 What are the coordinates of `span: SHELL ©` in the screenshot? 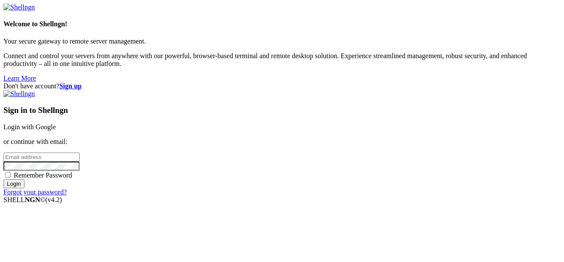 It's located at (33, 199).